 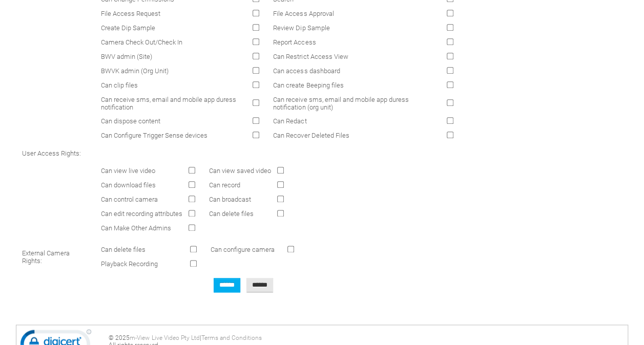 I want to click on span: Create Dip Sample, so click(x=128, y=27).